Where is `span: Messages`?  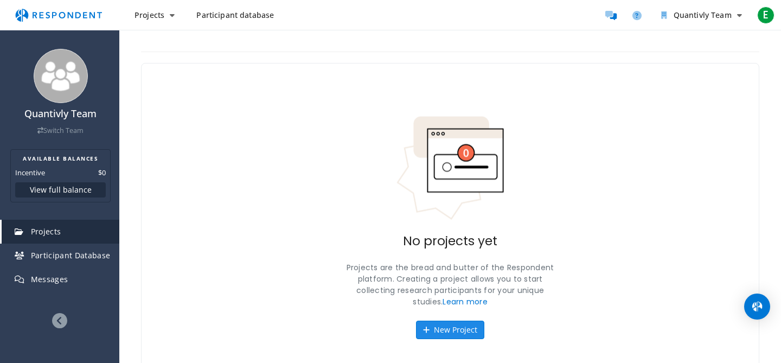 span: Messages is located at coordinates (49, 279).